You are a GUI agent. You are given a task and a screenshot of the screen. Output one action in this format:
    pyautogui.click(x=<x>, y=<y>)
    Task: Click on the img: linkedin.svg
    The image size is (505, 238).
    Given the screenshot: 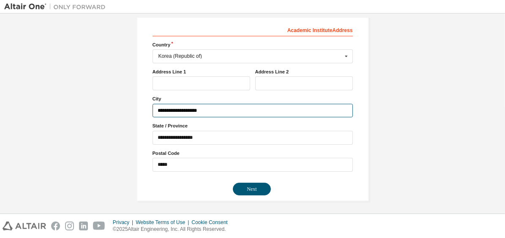 What is the action you would take?
    pyautogui.click(x=83, y=226)
    